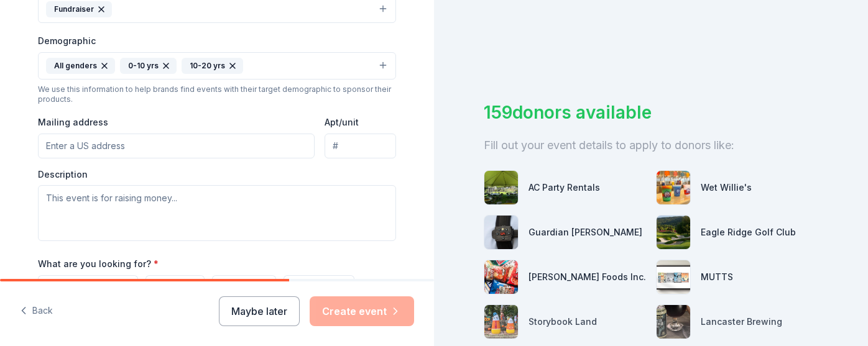 This screenshot has width=868, height=346. Describe the element at coordinates (501, 187) in the screenshot. I see `img: photo for AC Party Rentals` at that location.